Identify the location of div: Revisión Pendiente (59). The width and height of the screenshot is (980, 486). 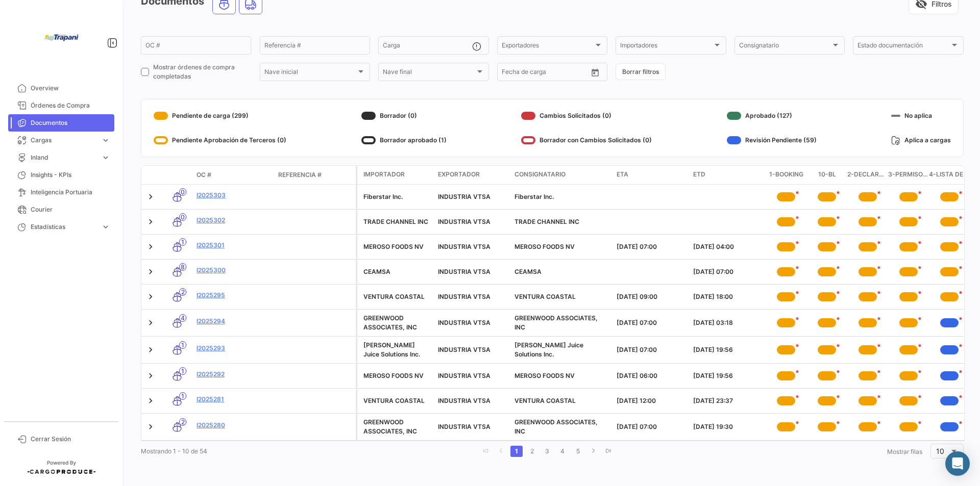
(772, 140).